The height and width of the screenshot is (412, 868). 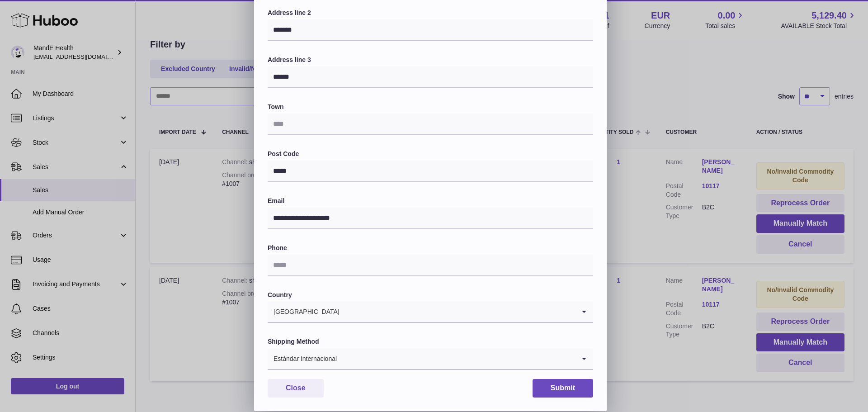 I want to click on label: Country, so click(x=431, y=295).